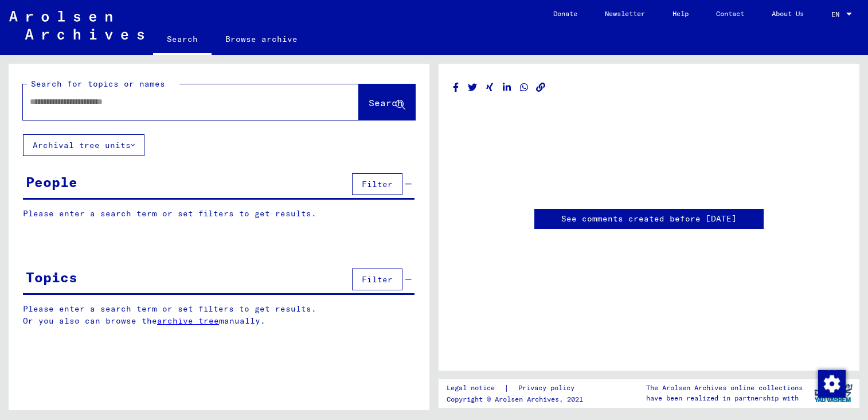 The width and height of the screenshot is (868, 420). I want to click on button: Search, so click(387, 102).